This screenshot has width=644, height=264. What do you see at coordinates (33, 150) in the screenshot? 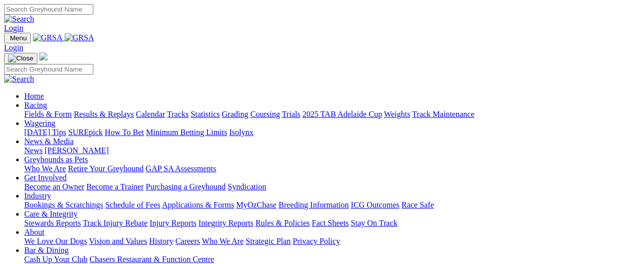
I see `a: News` at bounding box center [33, 150].